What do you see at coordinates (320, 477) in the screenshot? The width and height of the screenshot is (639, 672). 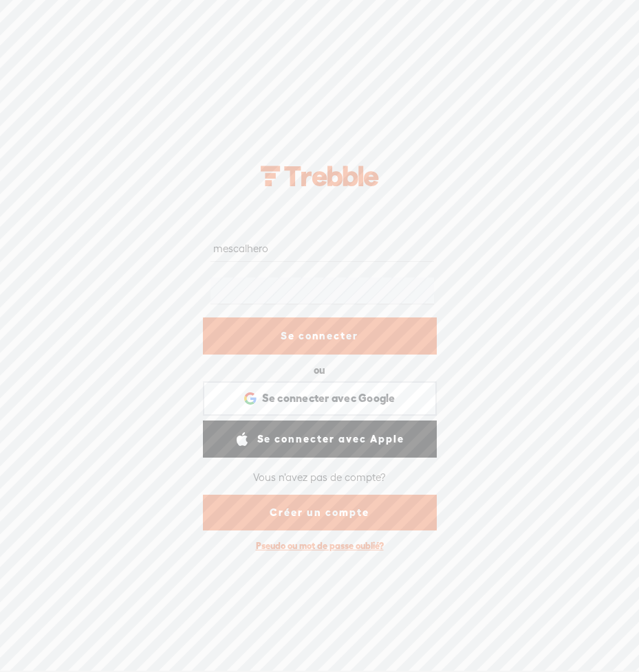 I see `div: Vous n'avez pas de compte?` at bounding box center [320, 477].